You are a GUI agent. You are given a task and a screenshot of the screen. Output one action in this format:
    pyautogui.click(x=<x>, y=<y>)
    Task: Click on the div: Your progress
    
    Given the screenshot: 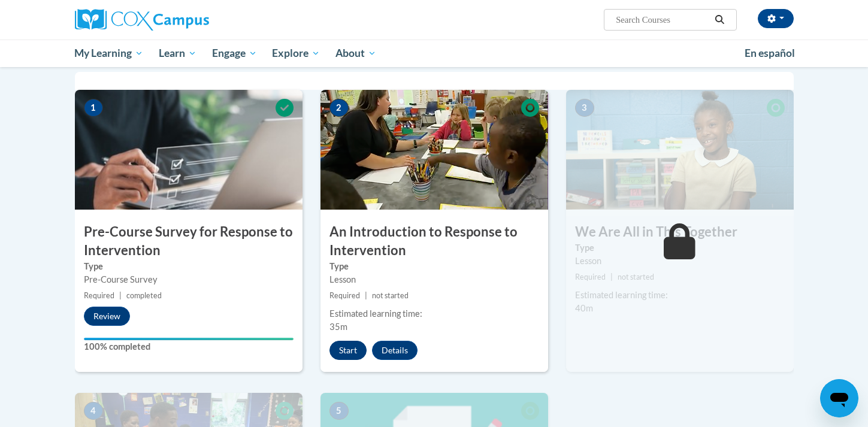 What is the action you would take?
    pyautogui.click(x=188, y=339)
    